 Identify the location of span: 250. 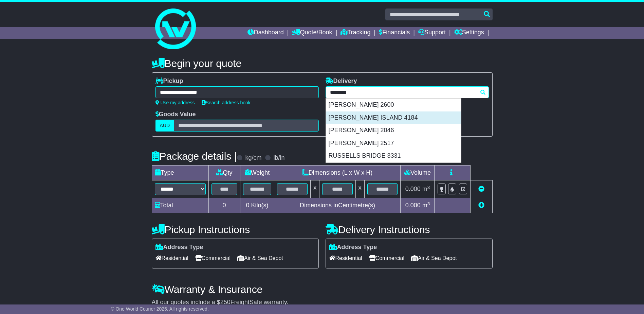
(225, 302).